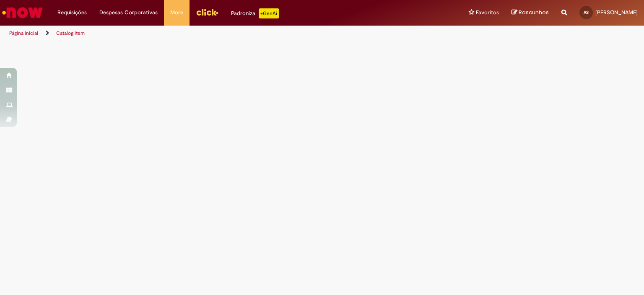 This screenshot has width=644, height=295. Describe the element at coordinates (207, 12) in the screenshot. I see `img: click_logo_yellow_360x200.png` at that location.